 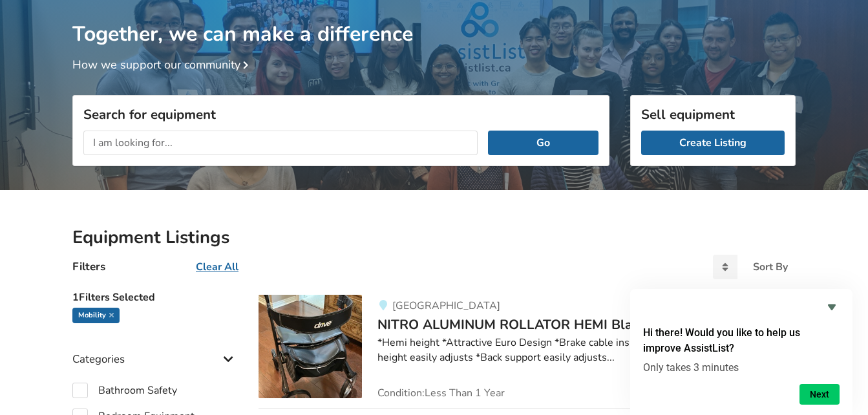 What do you see at coordinates (434, 237) in the screenshot?
I see `h2: Equipment Listings` at bounding box center [434, 237].